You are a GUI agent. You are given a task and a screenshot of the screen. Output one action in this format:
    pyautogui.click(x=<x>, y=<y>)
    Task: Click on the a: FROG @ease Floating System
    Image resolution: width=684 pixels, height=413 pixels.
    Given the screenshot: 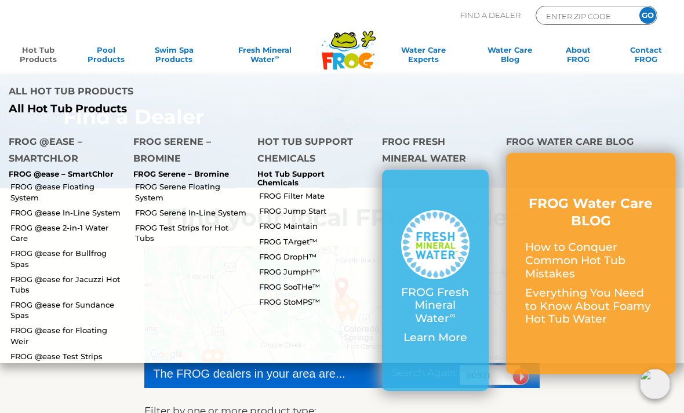 What is the action you would take?
    pyautogui.click(x=67, y=192)
    